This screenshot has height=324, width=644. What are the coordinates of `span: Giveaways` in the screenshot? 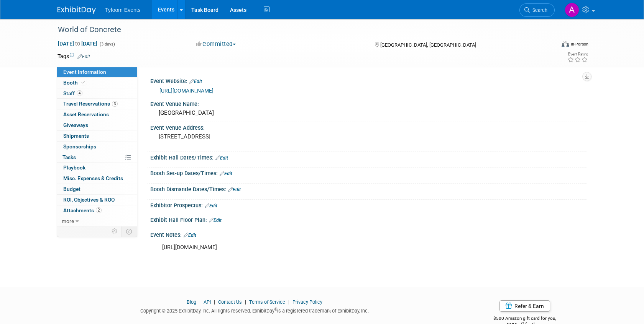 It's located at (75, 125).